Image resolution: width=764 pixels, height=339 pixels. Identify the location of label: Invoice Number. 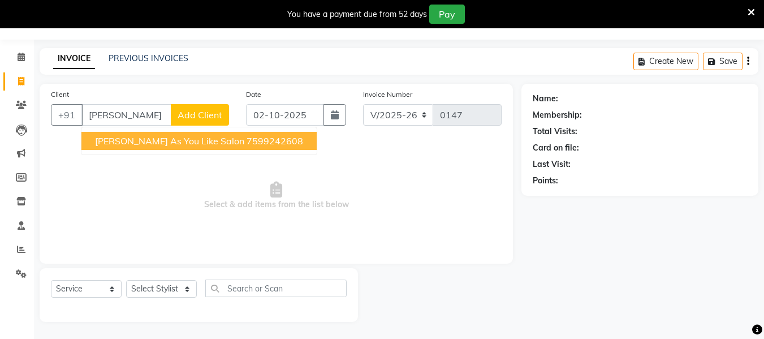
(388, 94).